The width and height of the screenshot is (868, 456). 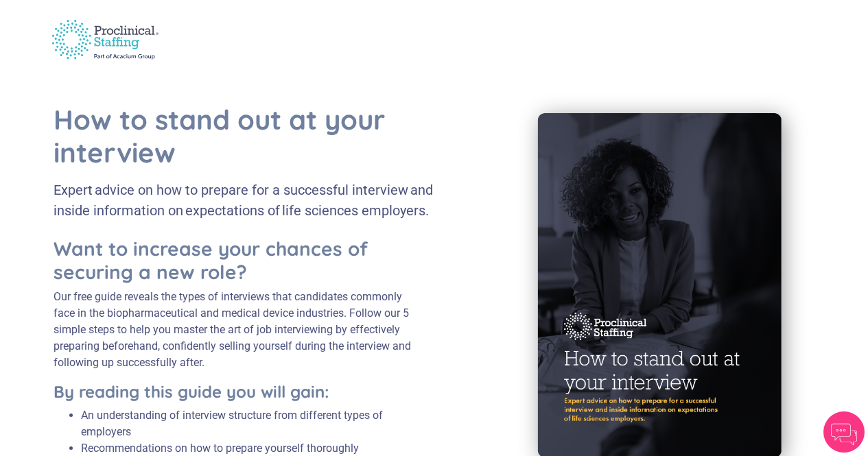 What do you see at coordinates (252, 424) in the screenshot?
I see `li: An understanding of interview structure from different types of employers` at bounding box center [252, 424].